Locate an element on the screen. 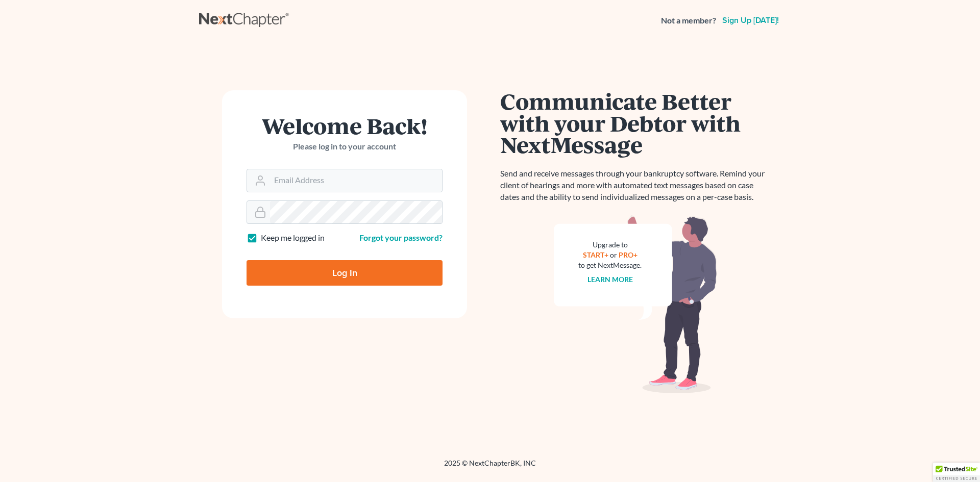  a: Forgot your password? is located at coordinates (401, 237).